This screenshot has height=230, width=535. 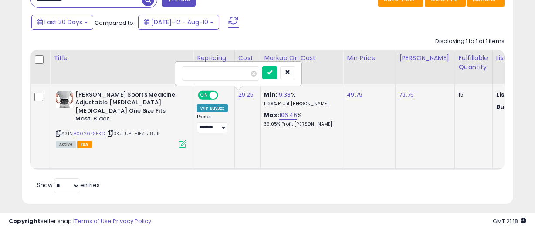 What do you see at coordinates (271, 115) in the screenshot?
I see `b: Max:` at bounding box center [271, 115].